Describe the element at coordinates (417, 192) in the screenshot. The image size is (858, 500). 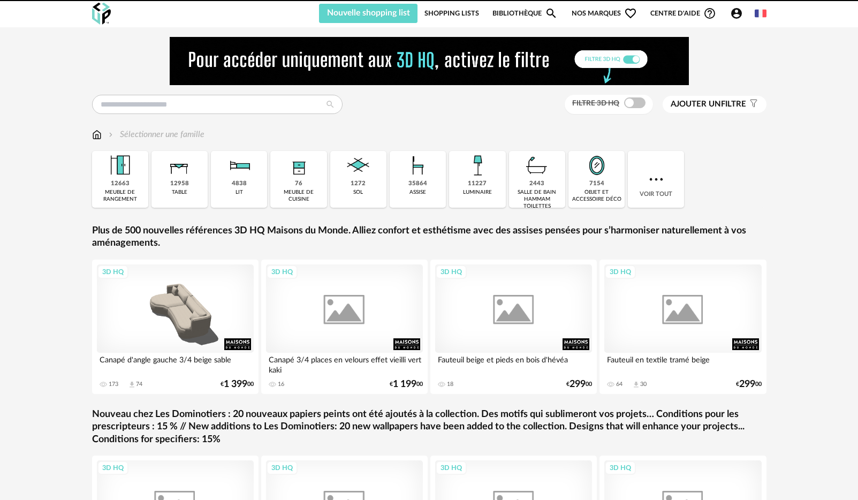
I see `div: assise` at that location.